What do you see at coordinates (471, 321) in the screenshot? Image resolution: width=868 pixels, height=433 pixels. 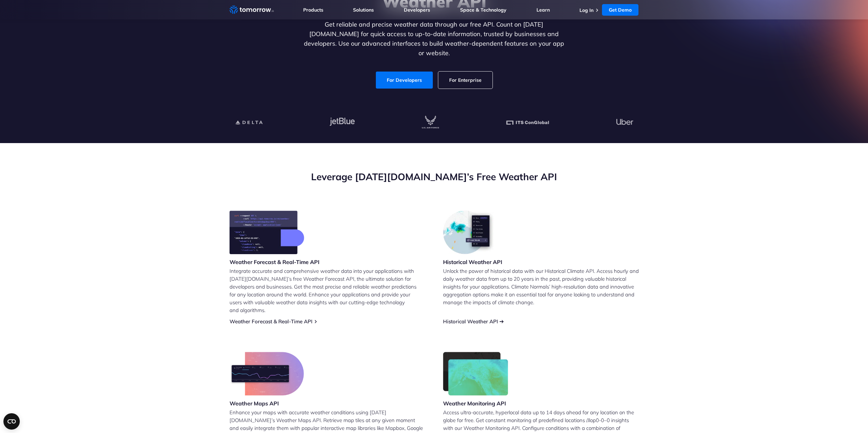 I see `a: Historical Weather API` at bounding box center [471, 321].